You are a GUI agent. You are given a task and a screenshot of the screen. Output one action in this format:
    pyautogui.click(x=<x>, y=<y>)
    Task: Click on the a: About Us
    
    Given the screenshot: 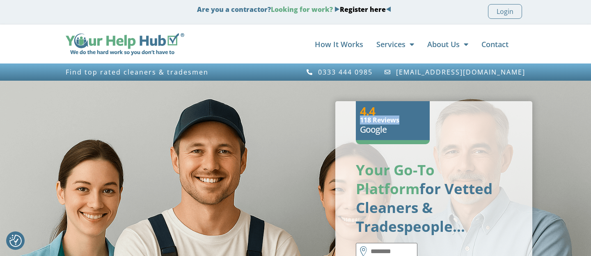 What is the action you would take?
    pyautogui.click(x=448, y=44)
    